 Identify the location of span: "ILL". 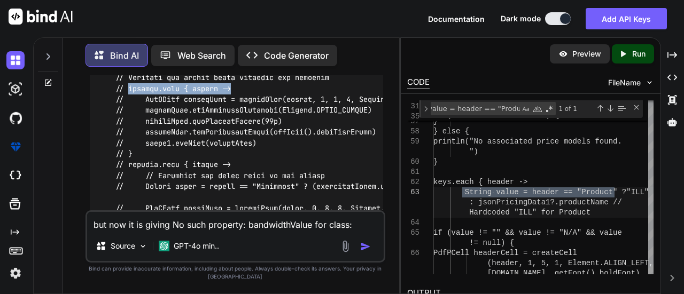
(638, 192).